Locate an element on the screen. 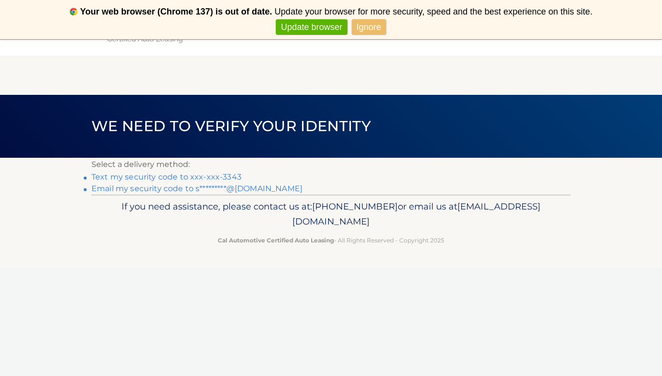 This screenshot has height=376, width=662. a: Update browser is located at coordinates (311, 27).